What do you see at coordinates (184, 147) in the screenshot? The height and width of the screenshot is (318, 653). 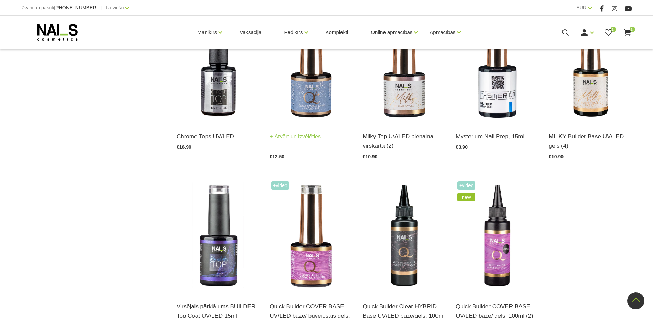 I see `span: €16.90` at bounding box center [184, 147].